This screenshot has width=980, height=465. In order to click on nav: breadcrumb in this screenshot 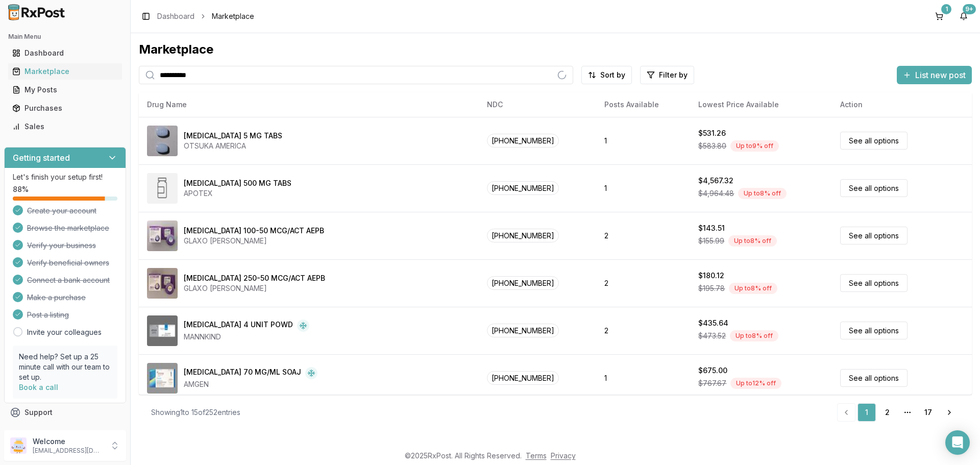, I will do `click(206, 16)`.